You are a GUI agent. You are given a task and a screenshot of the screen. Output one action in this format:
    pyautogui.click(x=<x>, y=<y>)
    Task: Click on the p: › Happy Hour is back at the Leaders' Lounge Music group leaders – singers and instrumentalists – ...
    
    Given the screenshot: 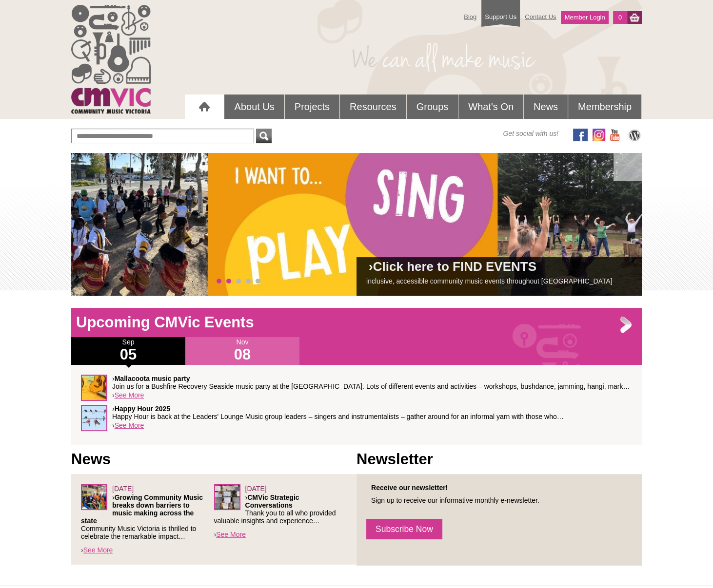 What is the action you would take?
    pyautogui.click(x=372, y=413)
    